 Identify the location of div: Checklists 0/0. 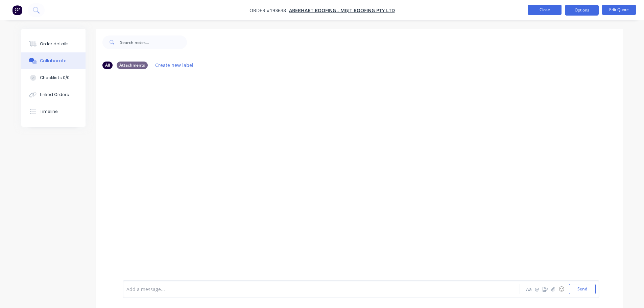
(55, 78).